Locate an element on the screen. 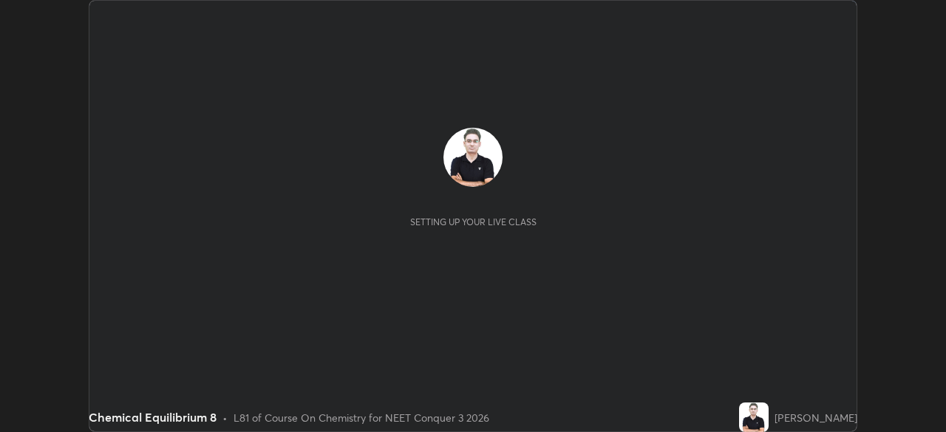 The width and height of the screenshot is (946, 432). div: L81 of Course On Chemistry for NEET Conquer 3 2026 is located at coordinates (361, 417).